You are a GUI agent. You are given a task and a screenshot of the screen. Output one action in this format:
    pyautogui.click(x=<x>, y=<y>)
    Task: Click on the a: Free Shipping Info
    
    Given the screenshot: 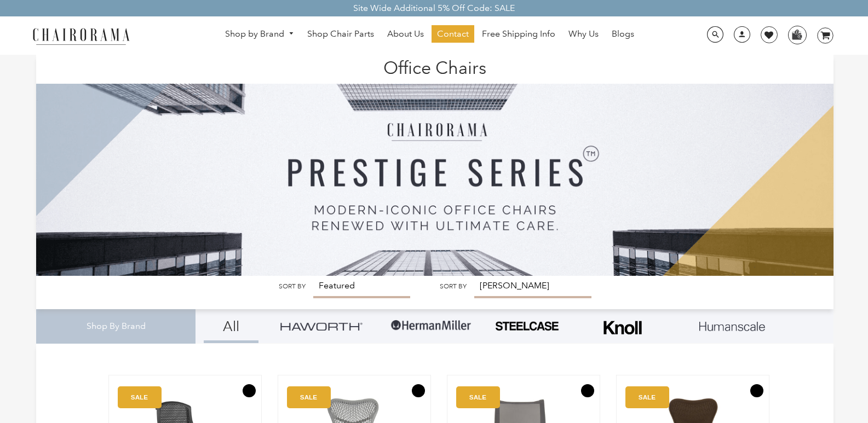 What is the action you would take?
    pyautogui.click(x=519, y=34)
    